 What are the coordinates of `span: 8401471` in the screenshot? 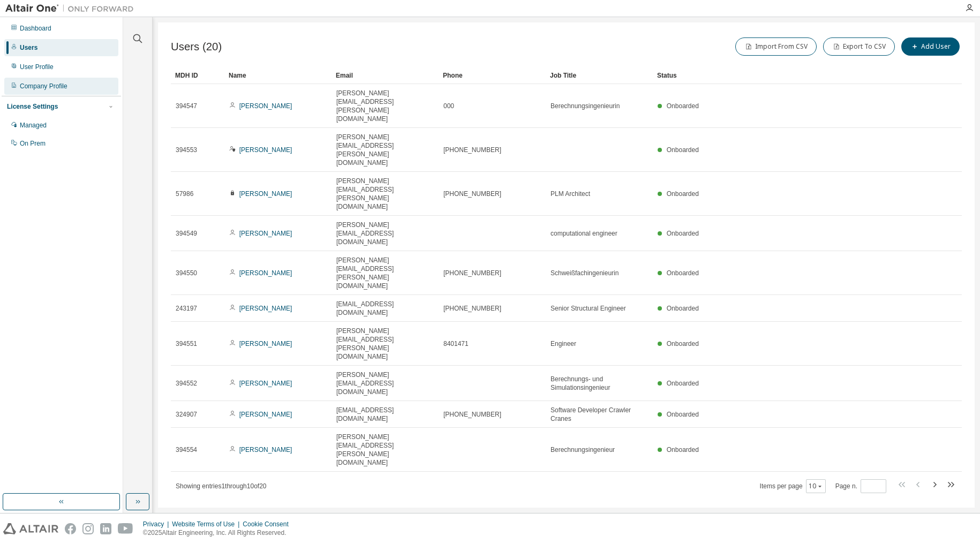 It's located at (456, 343).